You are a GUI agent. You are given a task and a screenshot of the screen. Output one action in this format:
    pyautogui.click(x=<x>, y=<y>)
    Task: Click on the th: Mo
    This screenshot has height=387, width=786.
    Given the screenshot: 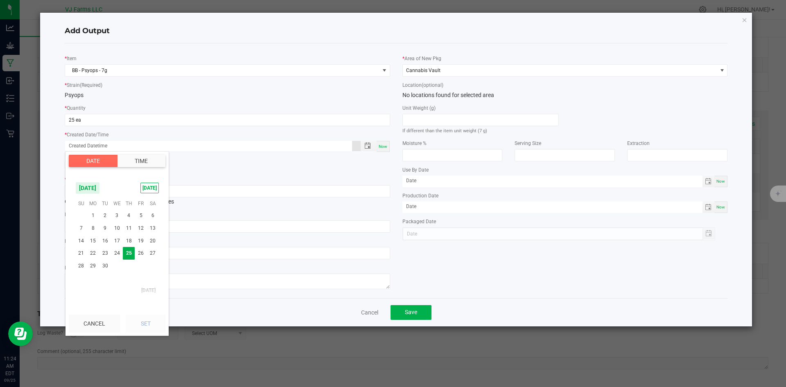 What is the action you would take?
    pyautogui.click(x=93, y=204)
    